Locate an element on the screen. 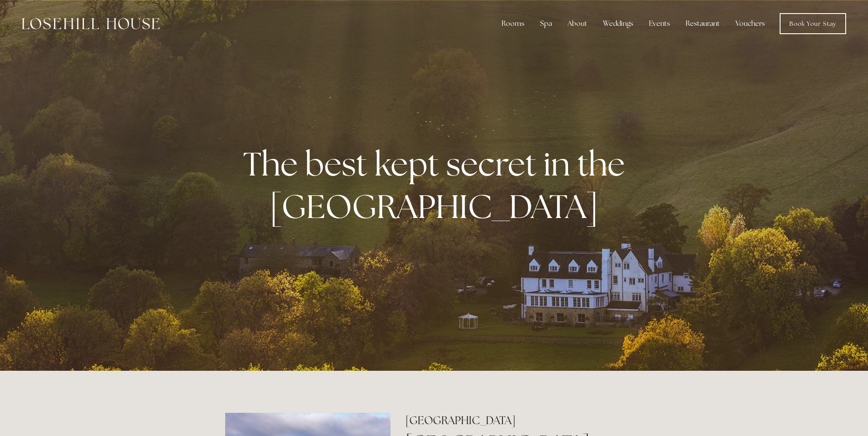  div: Spa is located at coordinates (546, 23).